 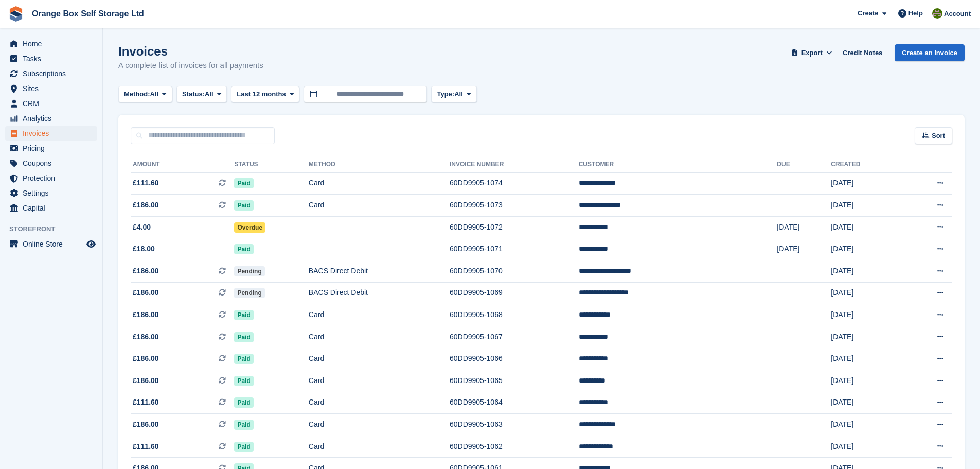 I want to click on button: Export, so click(x=812, y=52).